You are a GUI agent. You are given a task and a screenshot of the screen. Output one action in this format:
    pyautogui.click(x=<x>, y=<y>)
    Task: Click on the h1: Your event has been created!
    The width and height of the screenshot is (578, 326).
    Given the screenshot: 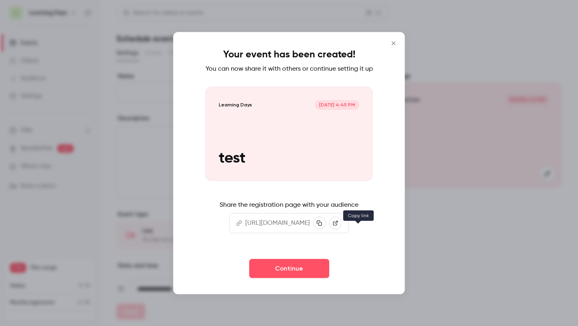 What is the action you would take?
    pyautogui.click(x=289, y=55)
    